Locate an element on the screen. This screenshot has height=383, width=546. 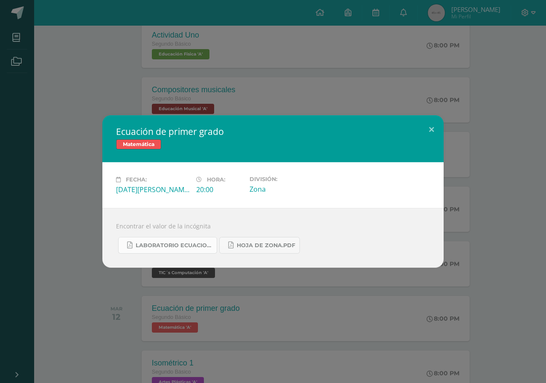
button: Close (Esc) is located at coordinates (431, 130).